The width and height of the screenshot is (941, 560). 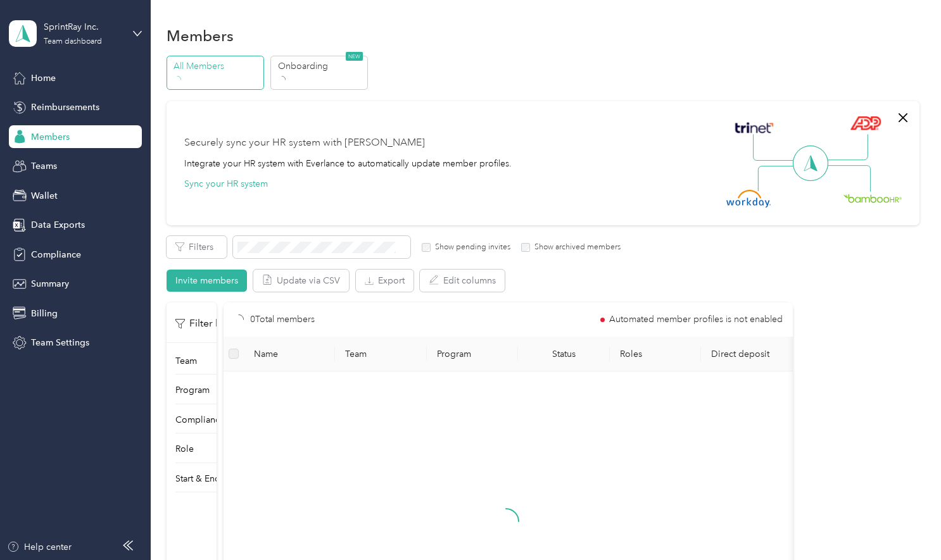 What do you see at coordinates (289, 353) in the screenshot?
I see `span: Name` at bounding box center [289, 353].